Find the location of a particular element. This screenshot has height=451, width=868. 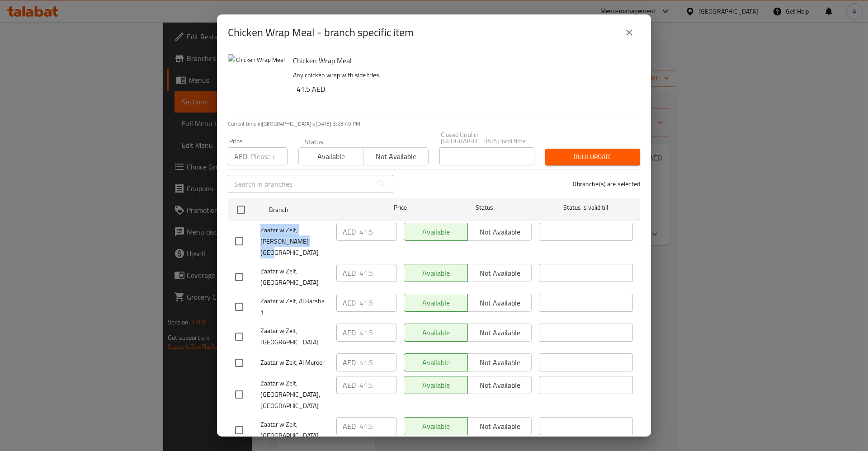

img: Chicken Wrap Meal is located at coordinates (257, 83).